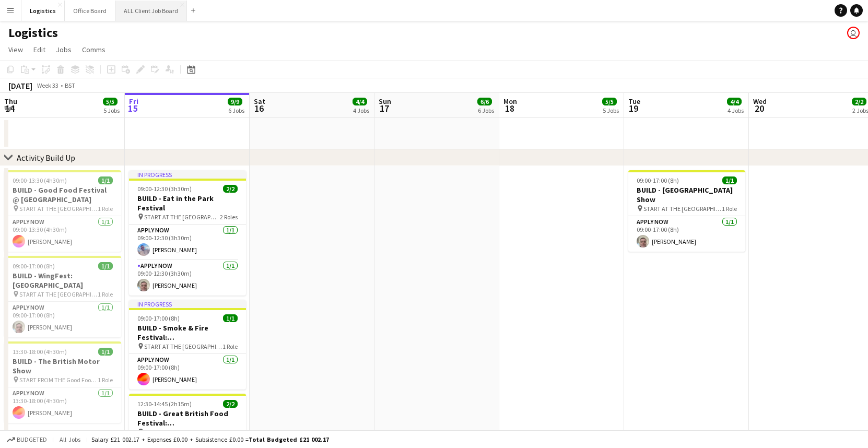 The height and width of the screenshot is (448, 868). Describe the element at coordinates (43, 10) in the screenshot. I see `button: Logistics` at that location.